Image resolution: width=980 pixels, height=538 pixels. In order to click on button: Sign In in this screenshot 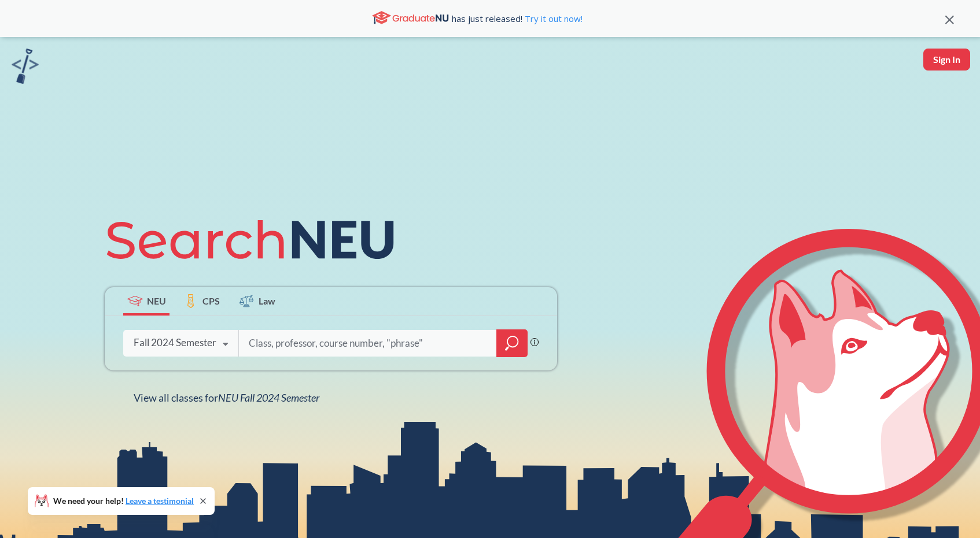, I will do `click(946, 59)`.